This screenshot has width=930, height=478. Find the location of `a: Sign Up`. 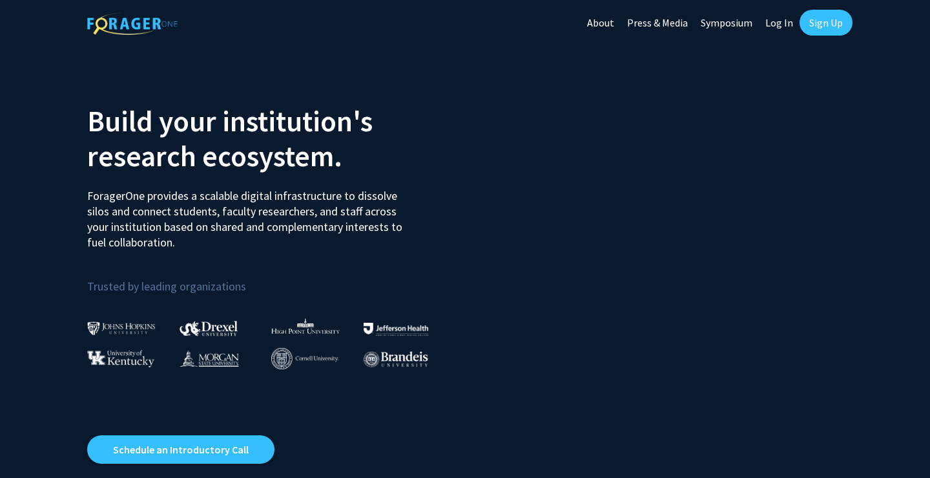

a: Sign Up is located at coordinates (826, 23).